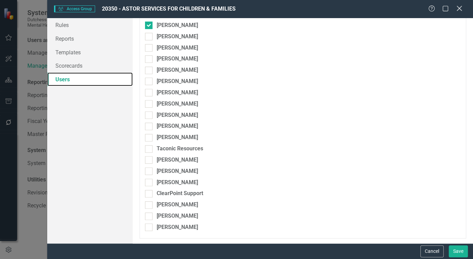 The height and width of the screenshot is (259, 473). Describe the element at coordinates (90, 66) in the screenshot. I see `a: Scorecards` at that location.